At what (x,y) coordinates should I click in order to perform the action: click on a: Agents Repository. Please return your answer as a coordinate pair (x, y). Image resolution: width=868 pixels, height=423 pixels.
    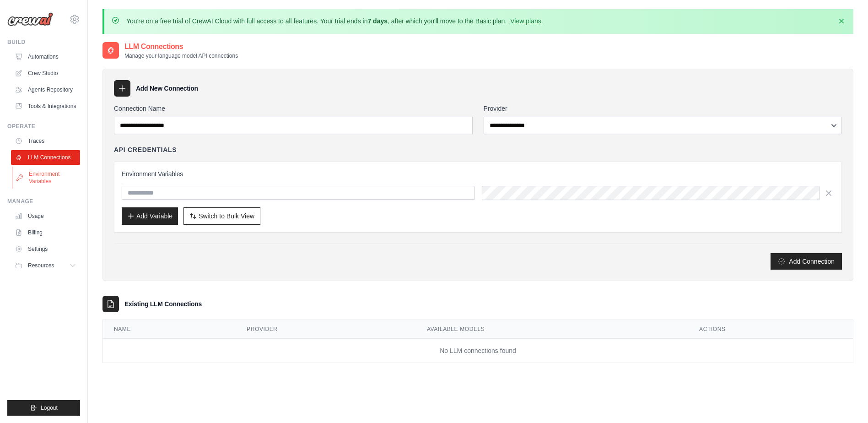
    Looking at the image, I should click on (45, 90).